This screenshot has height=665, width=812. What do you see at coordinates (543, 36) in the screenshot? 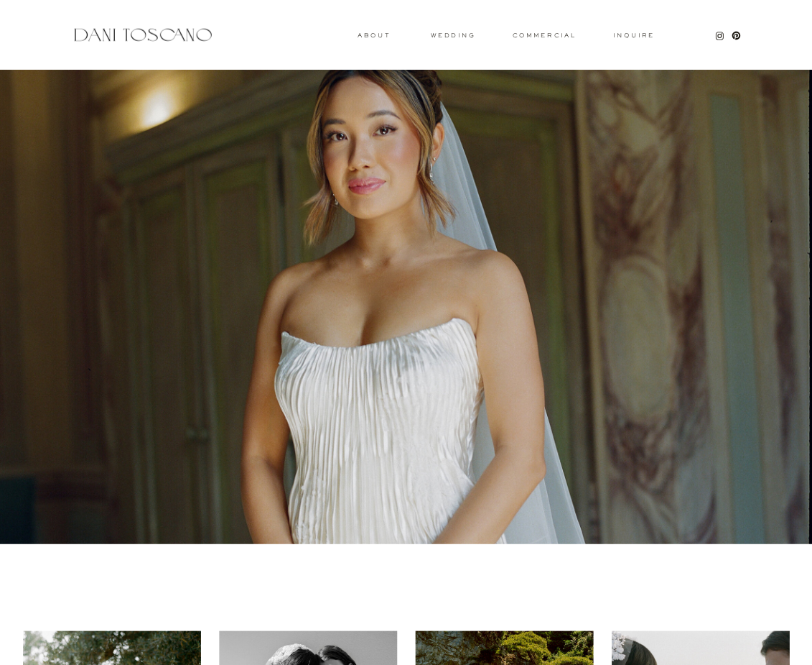
I see `a: commercial` at bounding box center [543, 36].